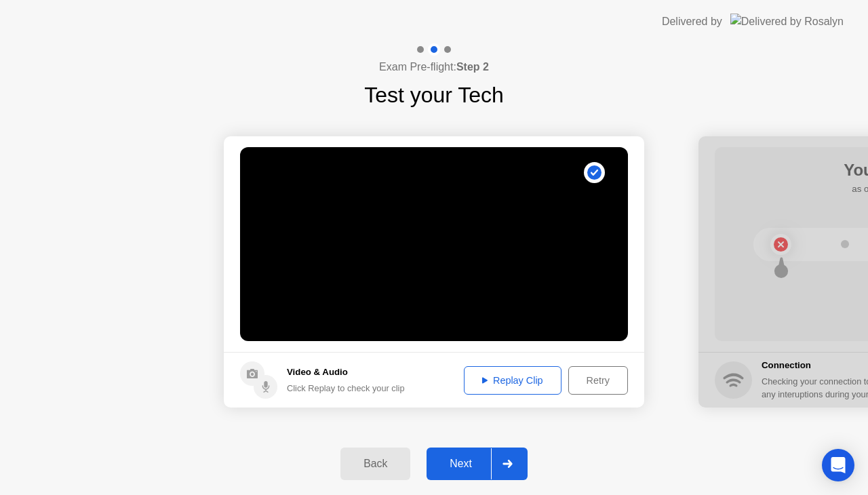 This screenshot has height=495, width=868. Describe the element at coordinates (375, 463) in the screenshot. I see `div: Back` at that location.